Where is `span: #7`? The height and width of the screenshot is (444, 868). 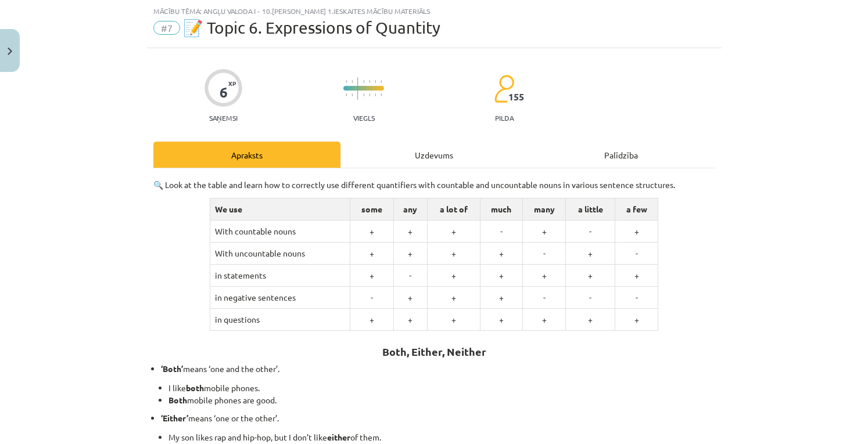
span: #7 is located at coordinates (167, 28).